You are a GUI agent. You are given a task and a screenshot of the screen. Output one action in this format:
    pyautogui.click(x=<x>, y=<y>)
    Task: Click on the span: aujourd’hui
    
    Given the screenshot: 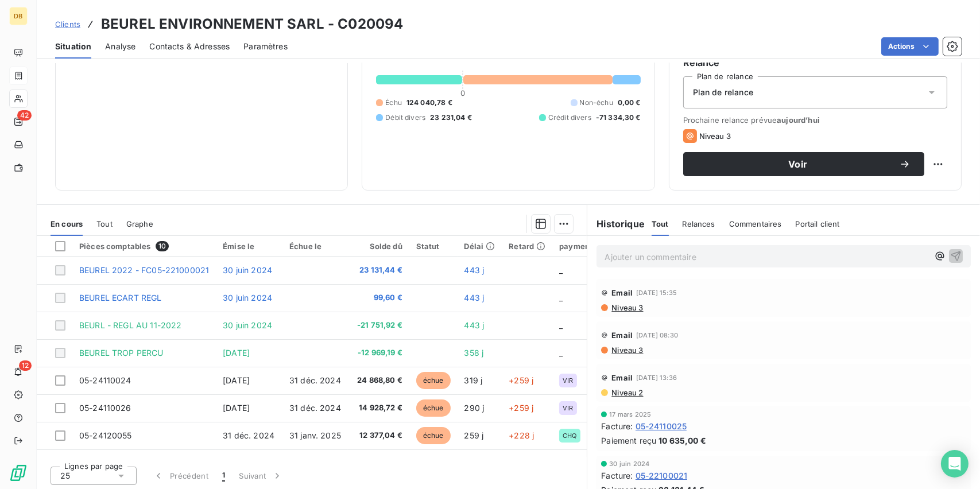 What is the action you would take?
    pyautogui.click(x=798, y=120)
    